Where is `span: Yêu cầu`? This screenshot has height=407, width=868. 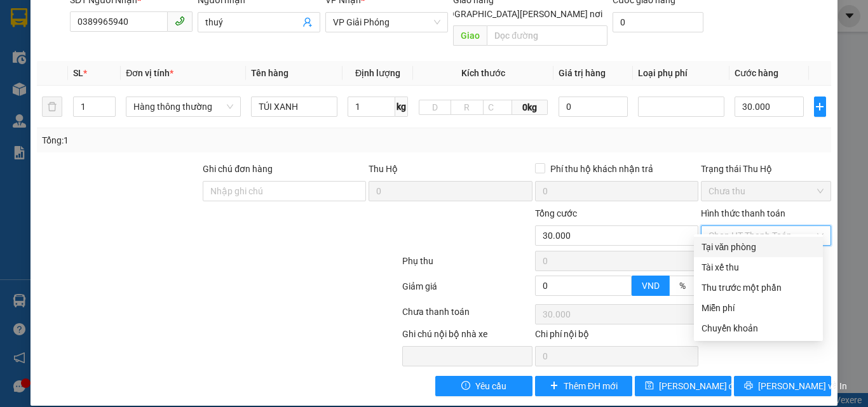
span: Yêu cầu is located at coordinates (490, 386).